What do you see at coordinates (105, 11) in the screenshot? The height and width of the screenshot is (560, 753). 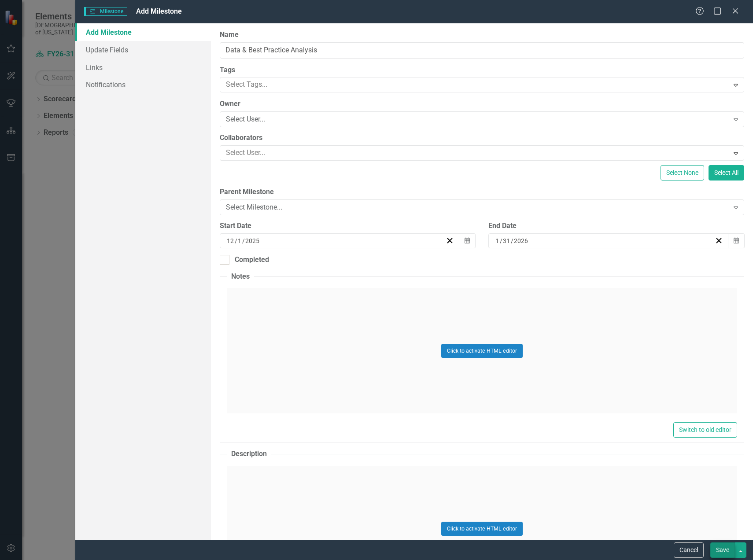 I see `span: Milestone` at bounding box center [105, 11].